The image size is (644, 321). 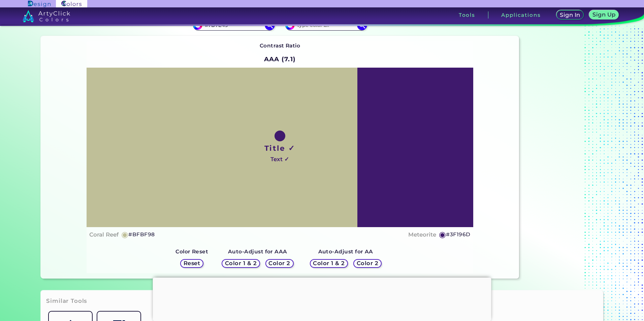 I want to click on strong: Auto-Adjust for AAA, so click(x=257, y=251).